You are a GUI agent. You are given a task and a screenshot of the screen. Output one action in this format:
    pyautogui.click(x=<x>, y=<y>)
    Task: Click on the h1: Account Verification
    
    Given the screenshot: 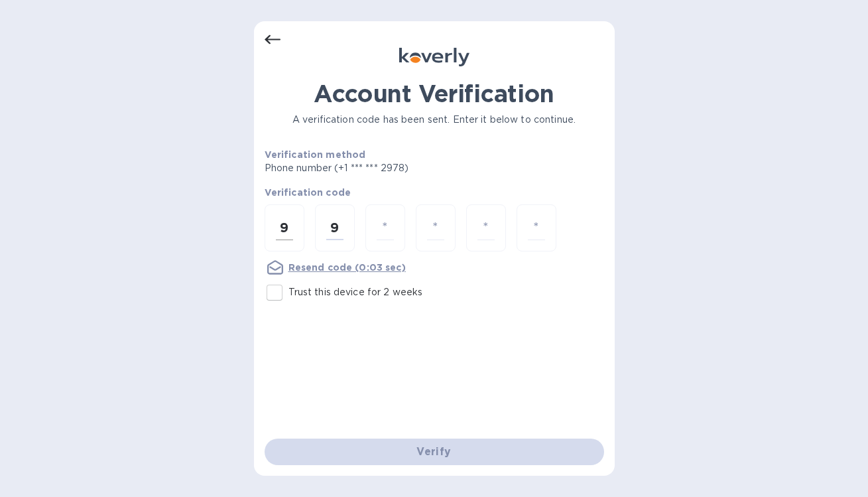 What is the action you would take?
    pyautogui.click(x=434, y=94)
    